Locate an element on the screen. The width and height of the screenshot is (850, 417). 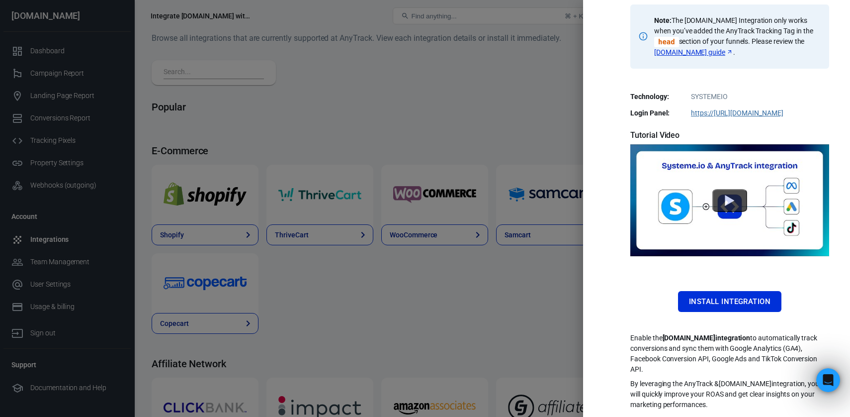
dd: SYSTEMEIO is located at coordinates (730, 96).